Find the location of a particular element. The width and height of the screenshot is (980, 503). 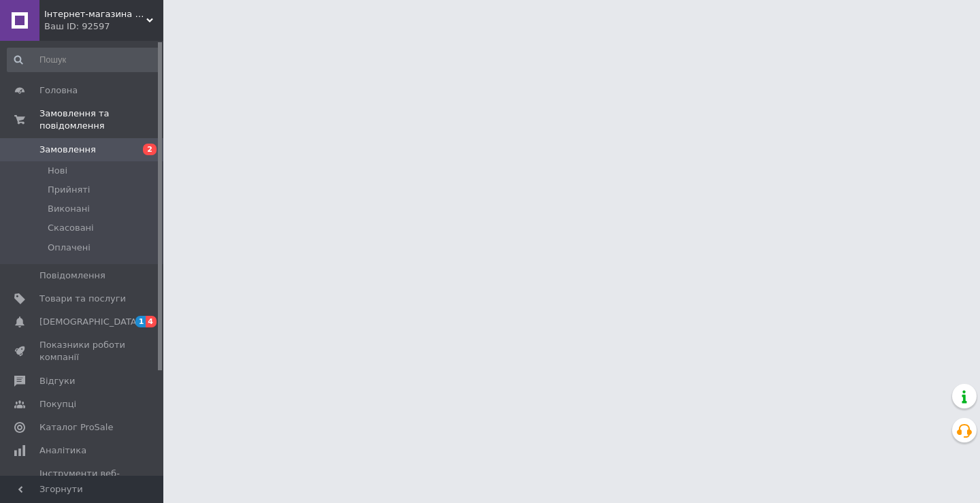

span: Покупці is located at coordinates (58, 404).